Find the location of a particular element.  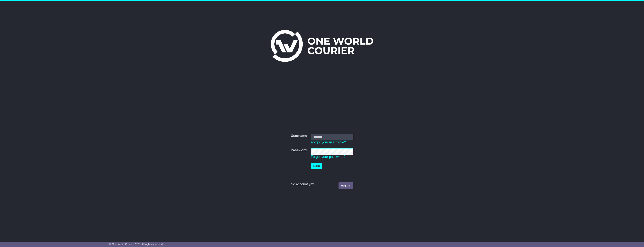

a: Forgot your password? is located at coordinates (328, 157).